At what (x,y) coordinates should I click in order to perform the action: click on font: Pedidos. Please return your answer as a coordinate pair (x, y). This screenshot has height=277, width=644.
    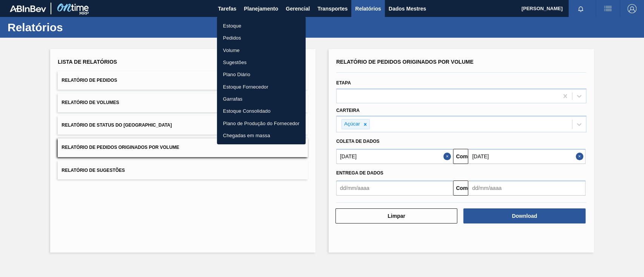
    Looking at the image, I should click on (232, 38).